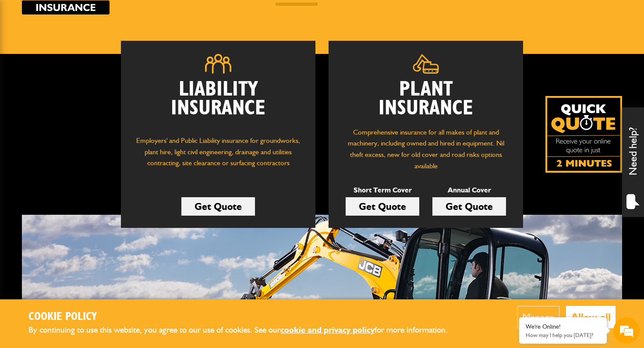 This screenshot has width=644, height=348. Describe the element at coordinates (245, 317) in the screenshot. I see `h2: Cookie Policy` at that location.